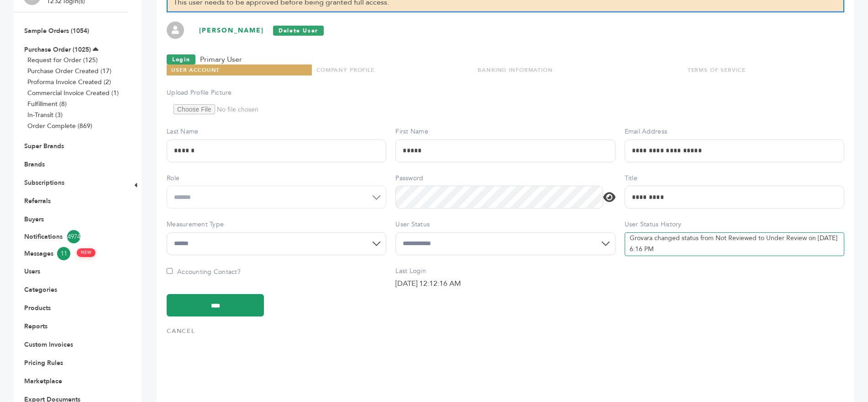 This screenshot has height=402, width=868. What do you see at coordinates (69, 82) in the screenshot?
I see `a: Proforma Invoice Created (2)` at bounding box center [69, 82].